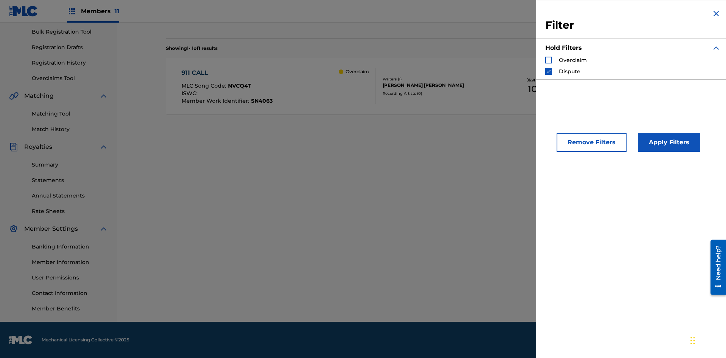 The width and height of the screenshot is (726, 358). I want to click on button: Remove Filters, so click(591, 143).